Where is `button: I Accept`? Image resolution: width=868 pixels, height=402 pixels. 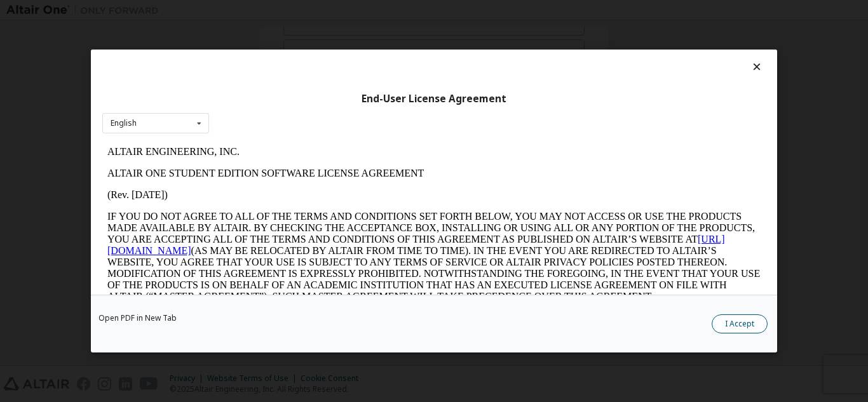
button: I Accept is located at coordinates (740, 324).